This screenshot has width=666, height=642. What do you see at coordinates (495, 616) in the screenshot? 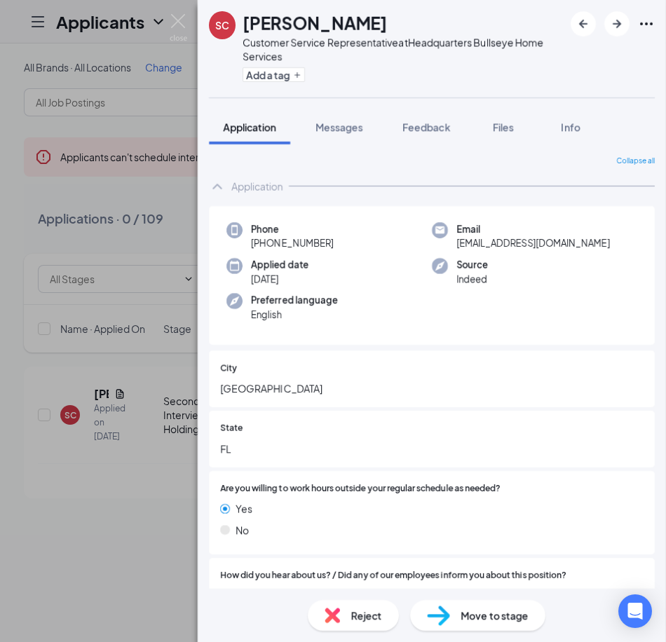
I see `span: Move to stage` at bounding box center [495, 616].